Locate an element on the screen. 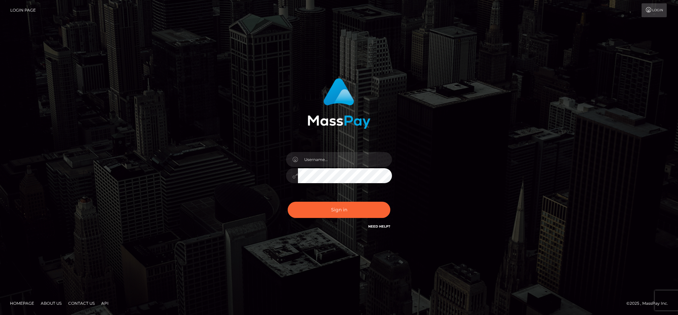 The width and height of the screenshot is (678, 315). img: MassPay Login is located at coordinates (339, 103).